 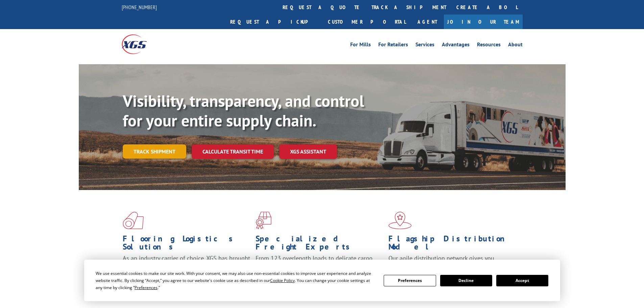 What do you see at coordinates (466, 280) in the screenshot?
I see `button: Decline` at bounding box center [466, 280].